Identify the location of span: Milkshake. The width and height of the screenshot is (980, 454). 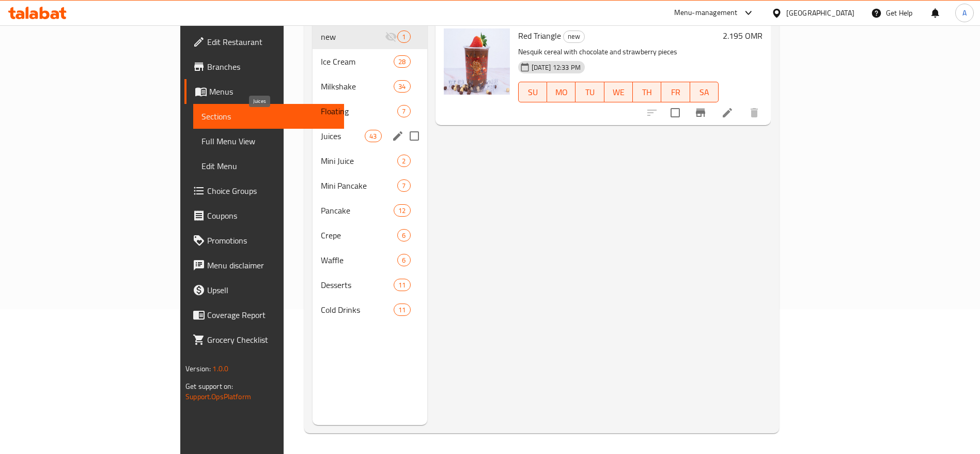
(357, 87).